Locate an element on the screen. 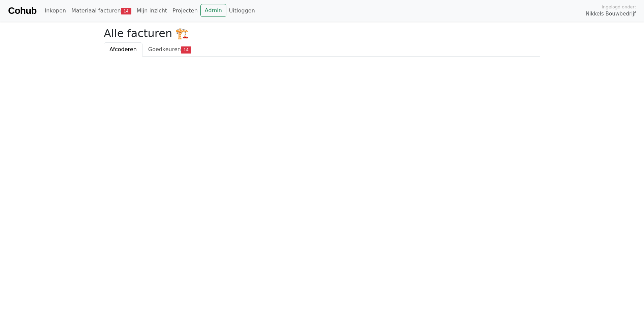 This screenshot has height=311, width=644. a: Goedkeuren14 is located at coordinates (170, 50).